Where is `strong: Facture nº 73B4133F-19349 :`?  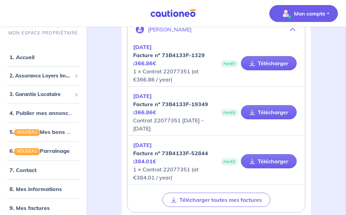
strong: Facture nº 73B4133F-19349 : is located at coordinates (171, 108).